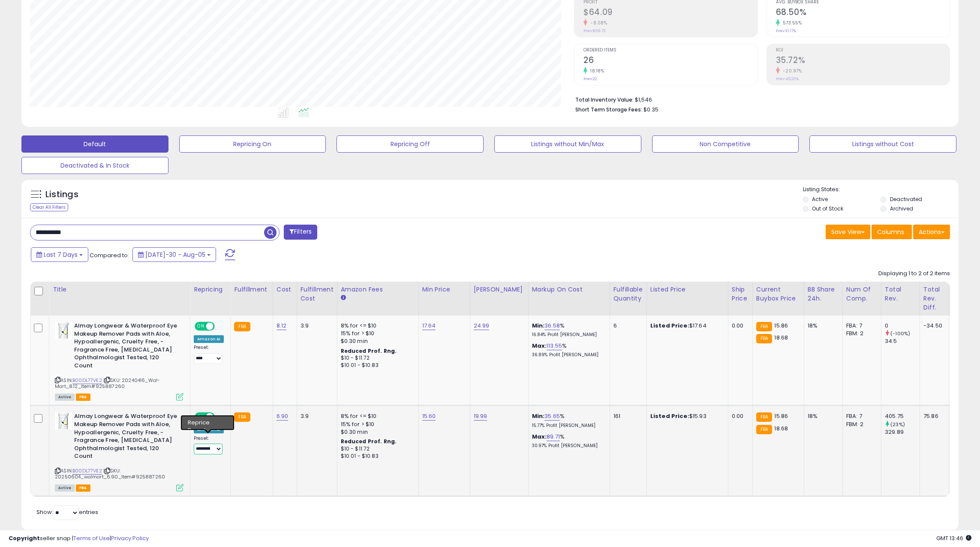 This screenshot has height=547, width=980. I want to click on button: Repricing Off, so click(410, 144).